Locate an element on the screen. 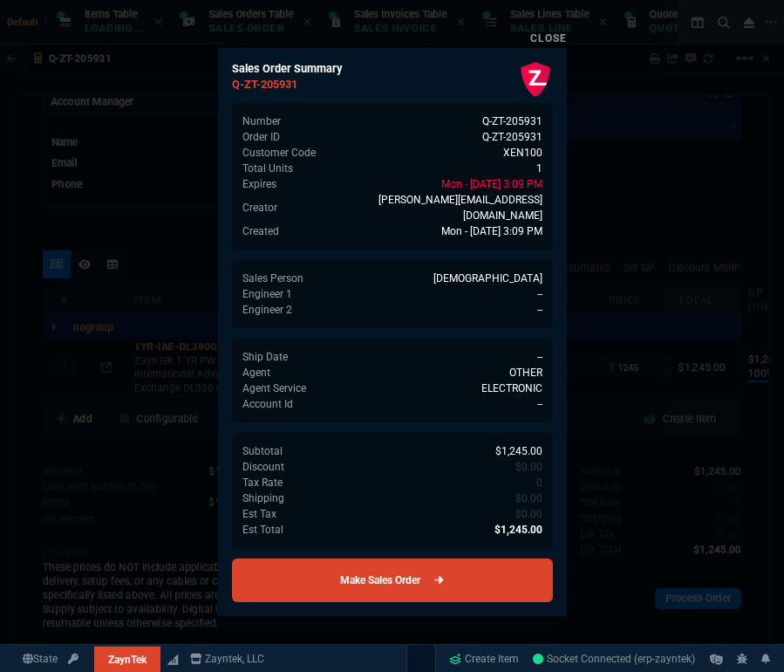 Image resolution: width=784 pixels, height=672 pixels. a: Create Item is located at coordinates (485, 659).